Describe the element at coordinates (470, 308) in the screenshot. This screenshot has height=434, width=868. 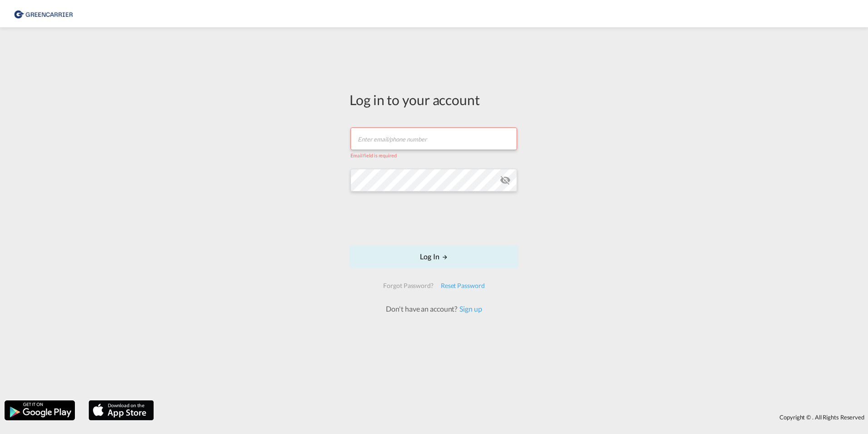
I see `a: Sign up` at that location.